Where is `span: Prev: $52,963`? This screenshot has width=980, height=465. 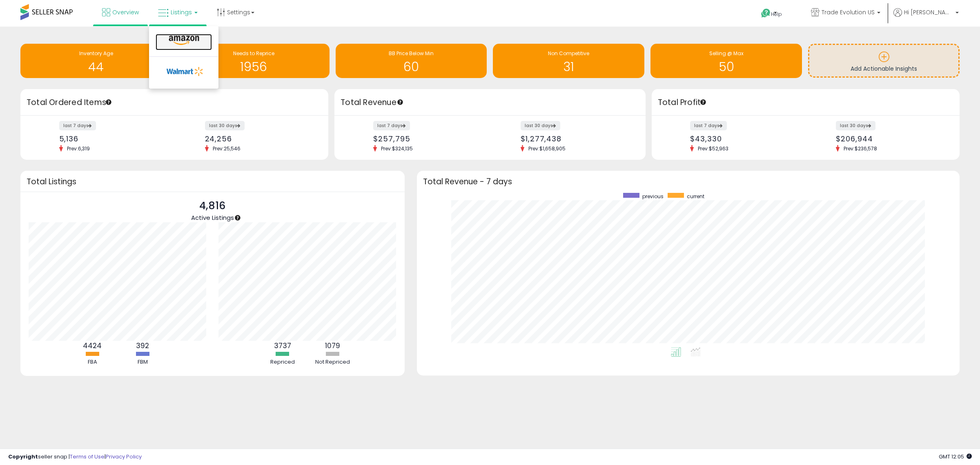
span: Prev: $52,963 is located at coordinates (713, 148).